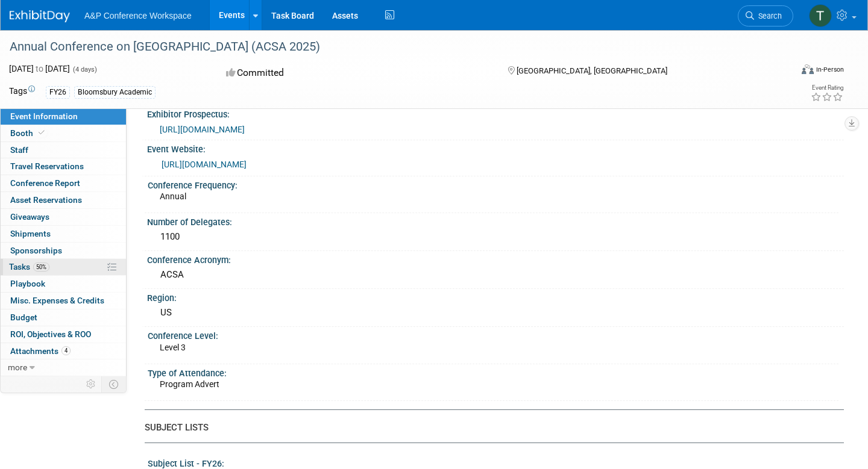  What do you see at coordinates (138, 16) in the screenshot?
I see `span: A&P Conference Workspace` at bounding box center [138, 16].